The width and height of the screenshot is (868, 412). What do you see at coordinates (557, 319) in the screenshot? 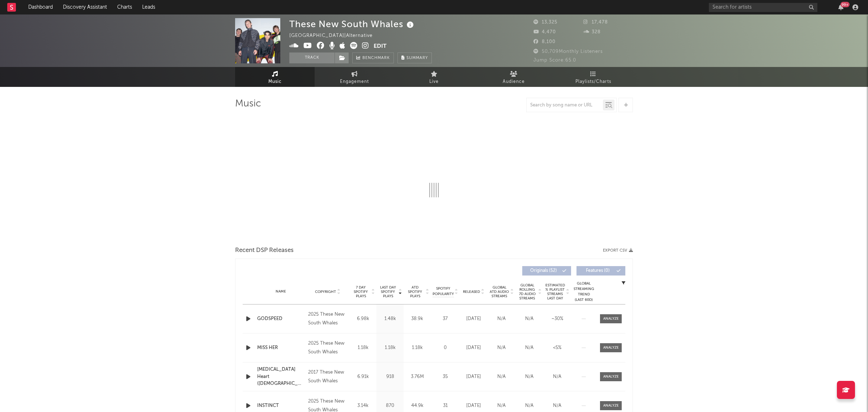
I see `div: ~ 30 %` at bounding box center [557, 319].